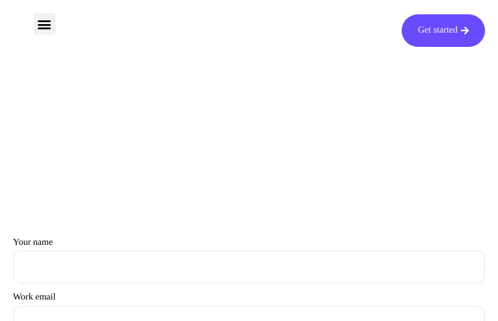 This screenshot has width=498, height=321. Describe the element at coordinates (443, 31) in the screenshot. I see `a: Get started` at that location.